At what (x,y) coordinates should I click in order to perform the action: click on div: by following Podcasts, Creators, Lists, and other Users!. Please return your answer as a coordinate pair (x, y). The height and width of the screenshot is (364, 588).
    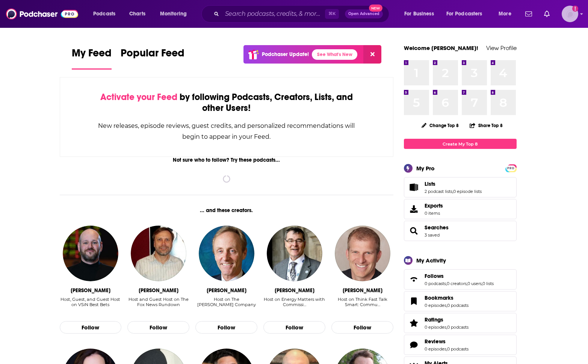
    Looking at the image, I should click on (227, 102).